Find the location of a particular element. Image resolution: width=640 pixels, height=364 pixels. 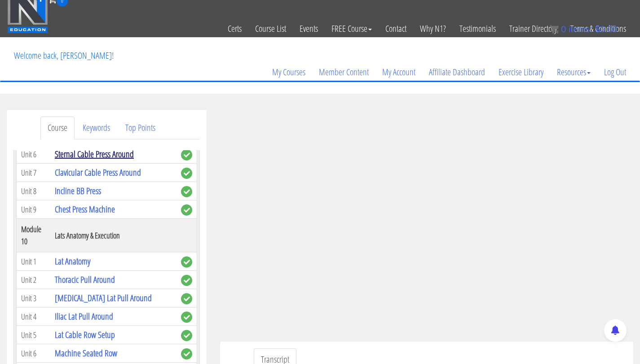

a: Course is located at coordinates (57, 128).